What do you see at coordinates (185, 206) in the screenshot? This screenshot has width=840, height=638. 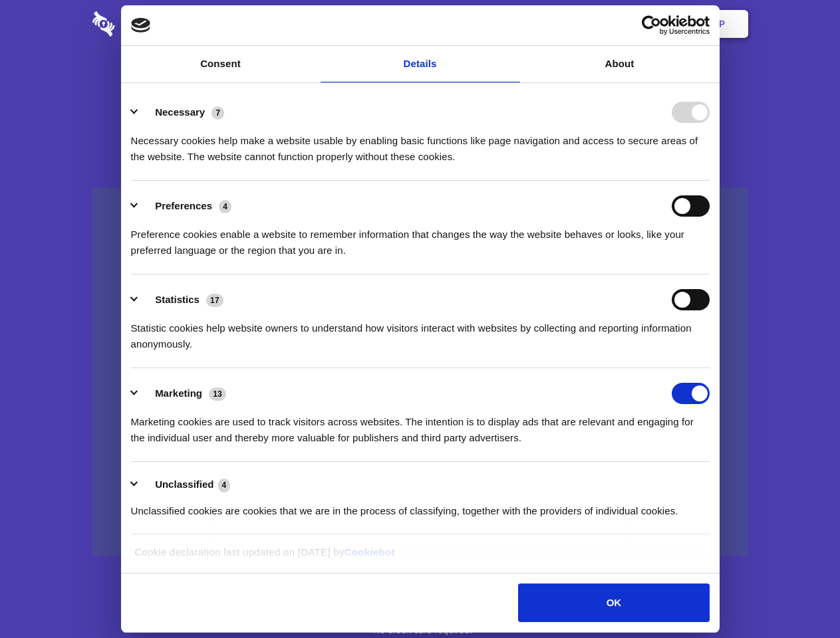 I see `button: Preferences (4)` at bounding box center [185, 206].